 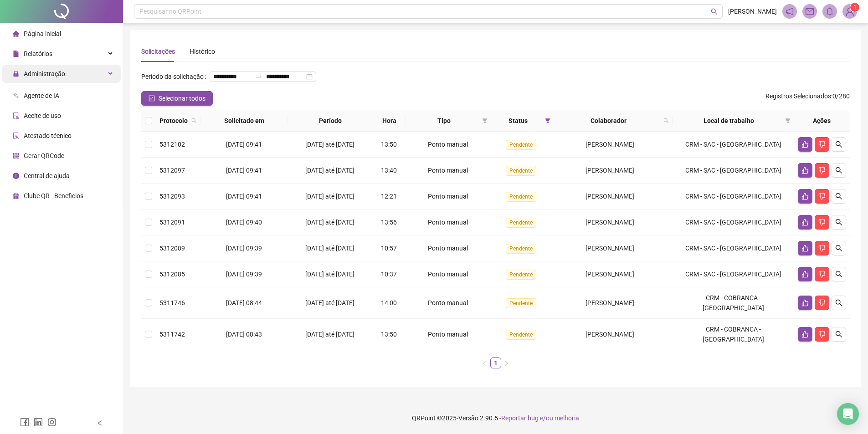 What do you see at coordinates (484, 364) in the screenshot?
I see `span: left` at bounding box center [484, 364].